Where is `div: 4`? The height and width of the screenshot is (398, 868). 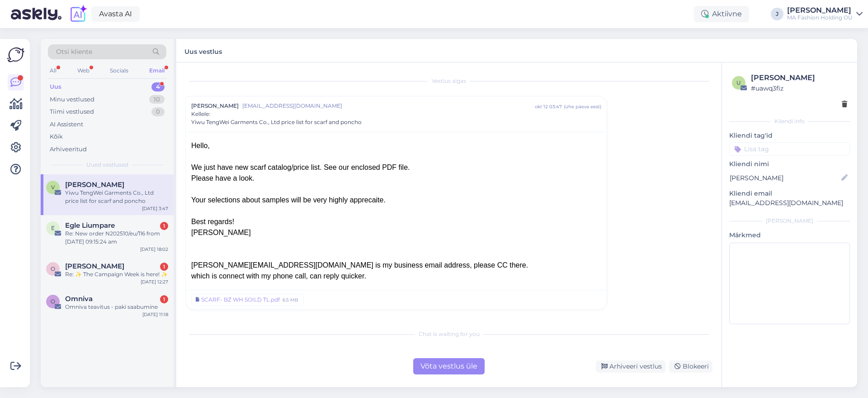
div: 4 is located at coordinates (158, 87).